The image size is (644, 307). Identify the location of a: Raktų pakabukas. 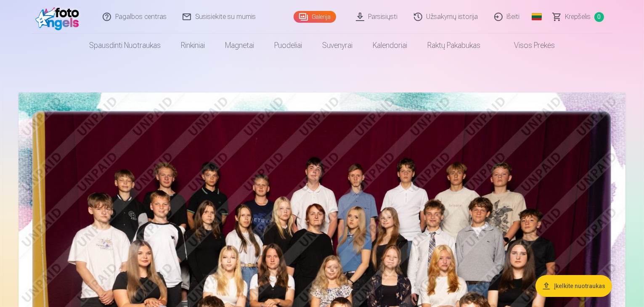
(454, 46).